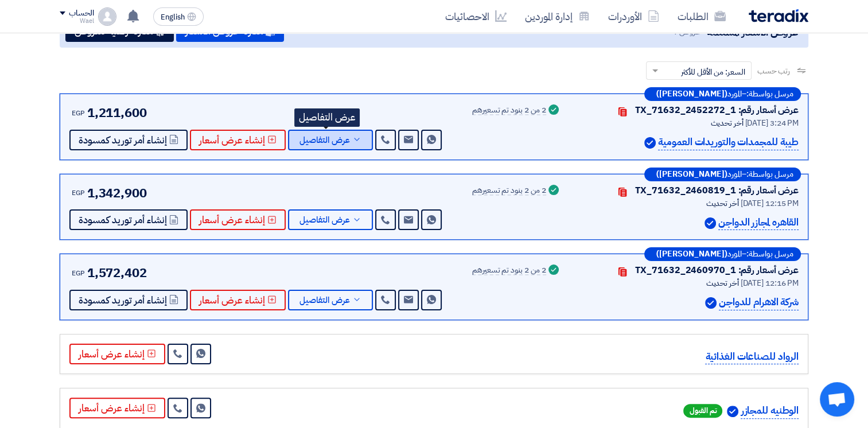 The width and height of the screenshot is (868, 428). I want to click on a: الأوردرات, so click(633, 16).